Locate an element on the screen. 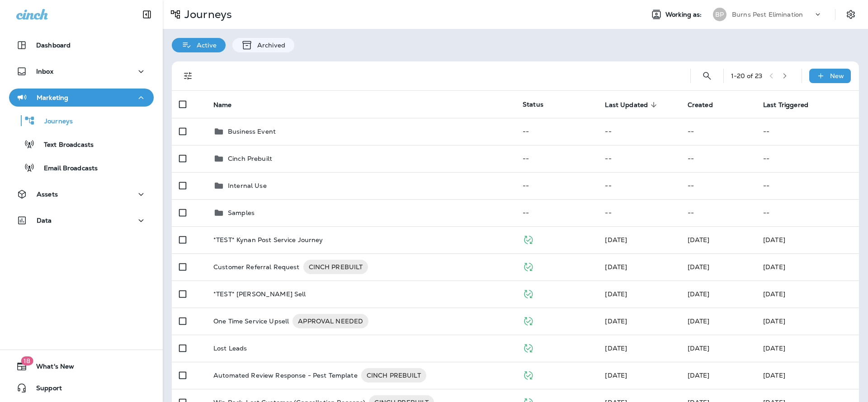 The height and width of the screenshot is (402, 868). div: APPROVAL NEEDED is located at coordinates (330, 321).